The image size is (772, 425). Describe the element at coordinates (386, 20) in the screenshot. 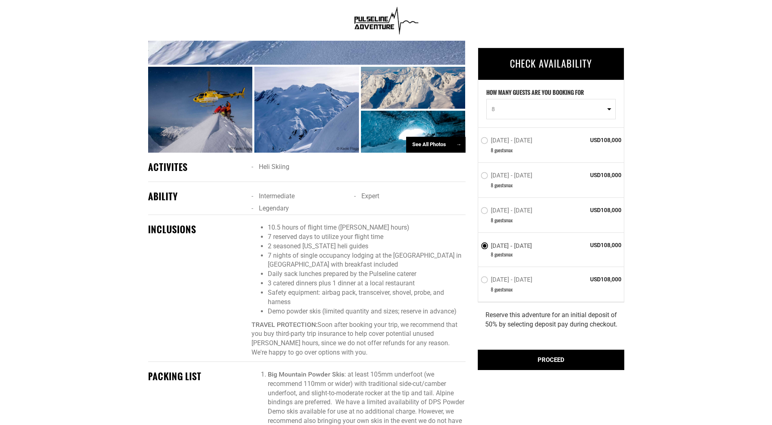

I see `img: 1638909355.png` at that location.